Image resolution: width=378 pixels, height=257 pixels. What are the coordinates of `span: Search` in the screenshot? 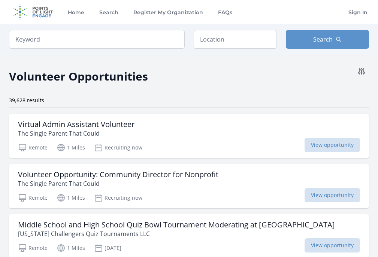 It's located at (323, 39).